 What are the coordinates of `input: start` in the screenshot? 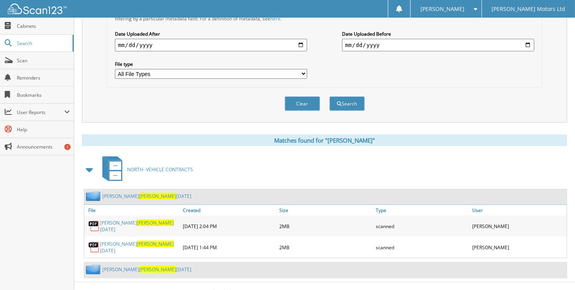 It's located at (211, 45).